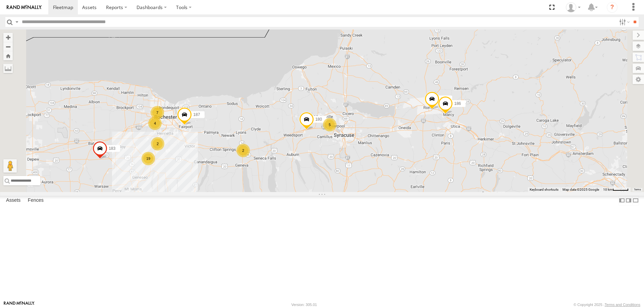 Image resolution: width=644 pixels, height=308 pixels. Describe the element at coordinates (329, 125) in the screenshot. I see `div: 5` at that location.